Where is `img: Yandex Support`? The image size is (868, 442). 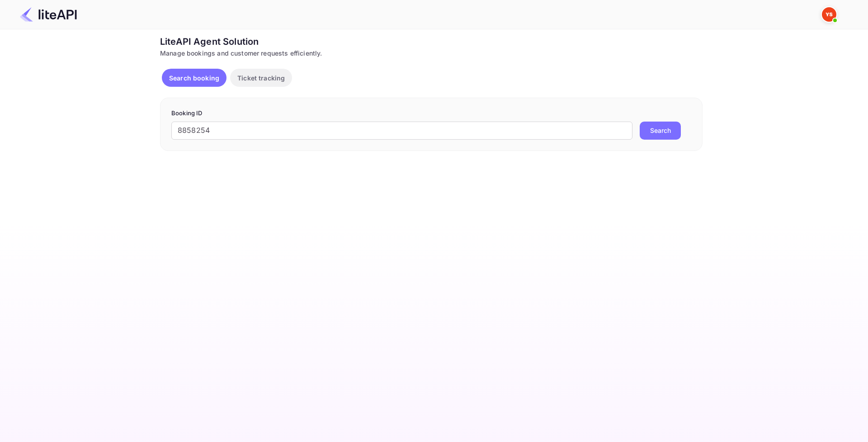 img: Yandex Support is located at coordinates (829, 14).